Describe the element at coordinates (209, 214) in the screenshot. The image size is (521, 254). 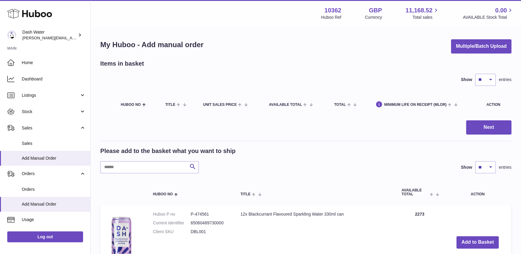
I see `dd: P-474561` at that location.